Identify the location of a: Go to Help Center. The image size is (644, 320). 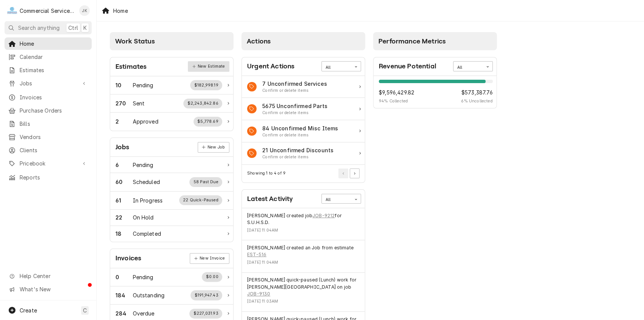
(48, 276).